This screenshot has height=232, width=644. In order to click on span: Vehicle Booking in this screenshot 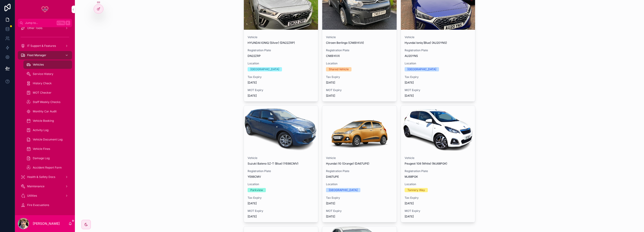, I will do `click(43, 121)`.